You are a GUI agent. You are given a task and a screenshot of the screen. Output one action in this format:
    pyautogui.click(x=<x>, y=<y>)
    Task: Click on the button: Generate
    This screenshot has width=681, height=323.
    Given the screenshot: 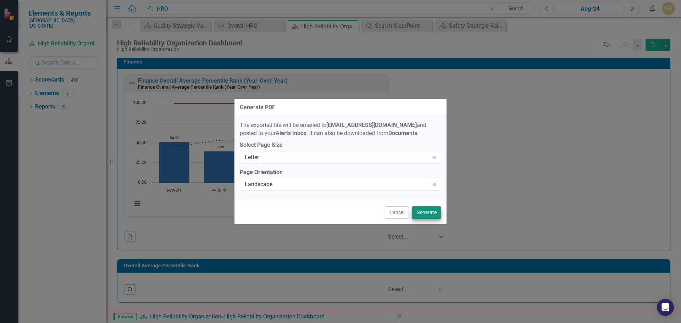 What is the action you would take?
    pyautogui.click(x=426, y=213)
    